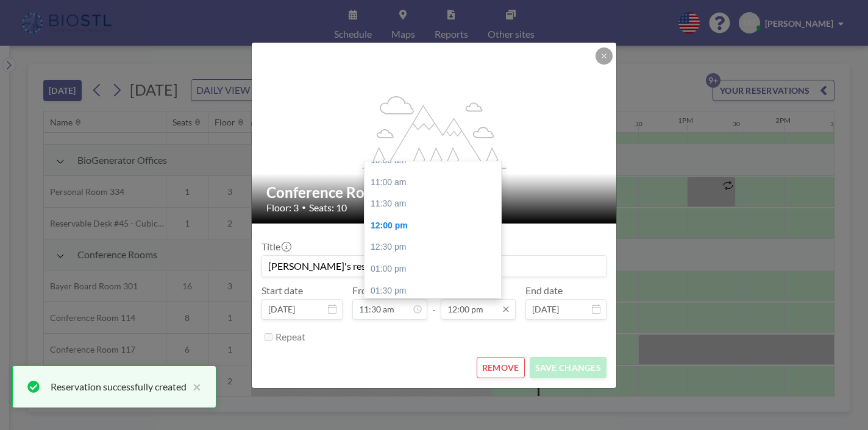 The height and width of the screenshot is (430, 868). I want to click on div: Reservation successfully created, so click(118, 387).